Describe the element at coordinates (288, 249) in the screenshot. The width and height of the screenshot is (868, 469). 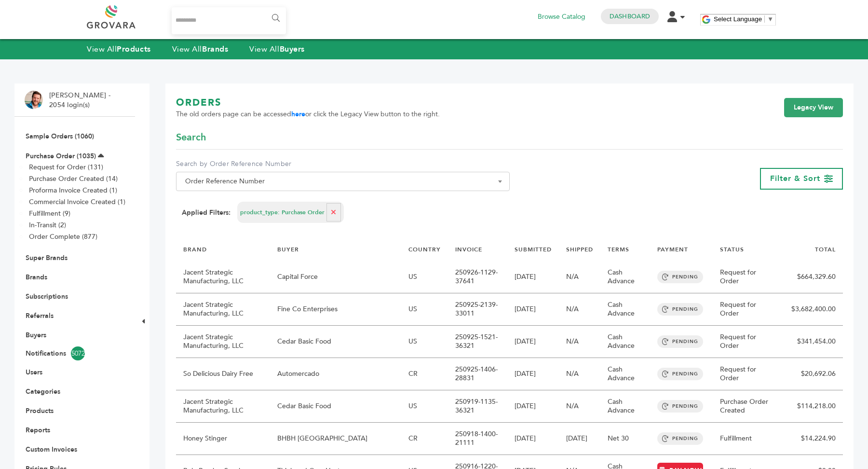
I see `a: BUYER` at that location.